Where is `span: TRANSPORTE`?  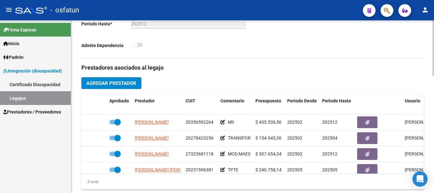 span: TRANSPORTE is located at coordinates (241, 138).